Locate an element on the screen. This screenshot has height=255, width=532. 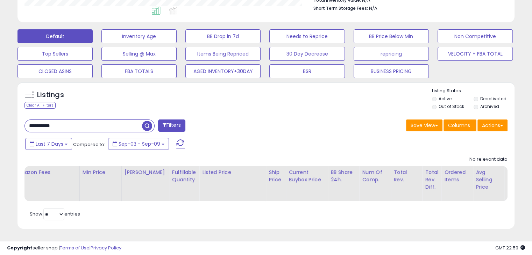
button: CLOSED ASINS is located at coordinates (55, 71).